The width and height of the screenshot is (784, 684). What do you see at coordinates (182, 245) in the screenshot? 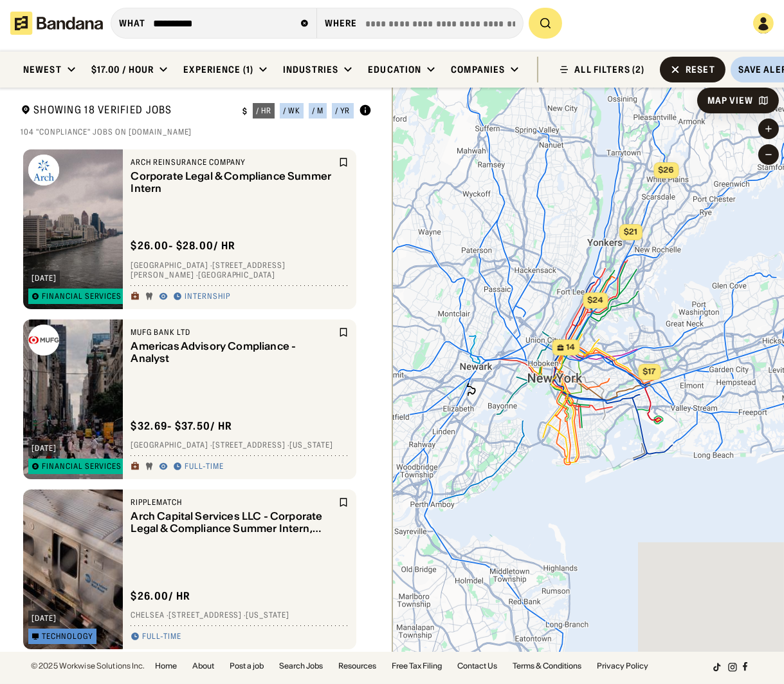
I see `div: $ 26.00 - $28.00 / hr` at bounding box center [182, 245].